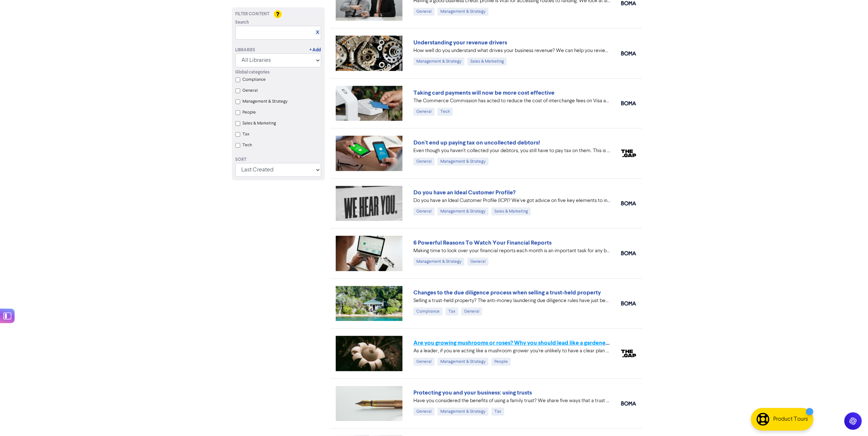  I want to click on label: Compliance, so click(254, 80).